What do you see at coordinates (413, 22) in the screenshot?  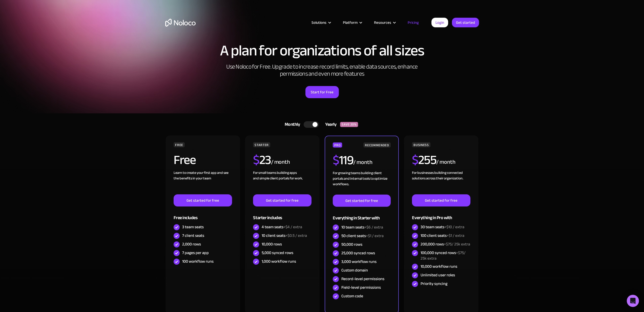 I see `a: Pricing` at bounding box center [413, 22].